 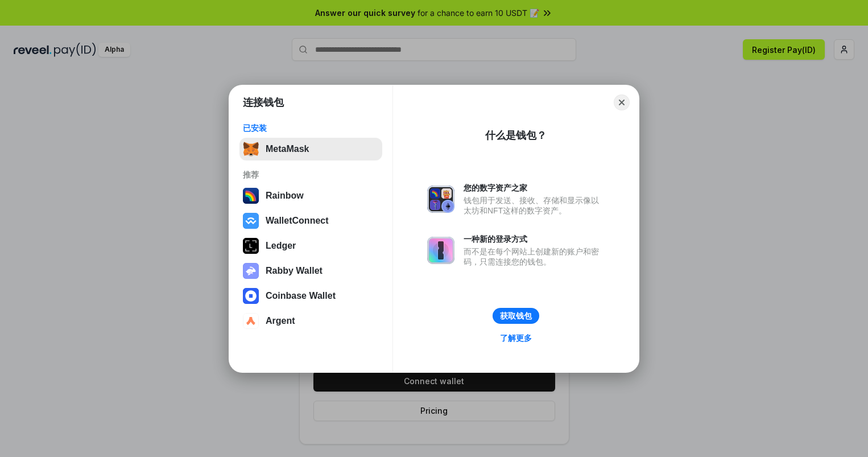 I want to click on div: Rabby Wallet, so click(x=294, y=271).